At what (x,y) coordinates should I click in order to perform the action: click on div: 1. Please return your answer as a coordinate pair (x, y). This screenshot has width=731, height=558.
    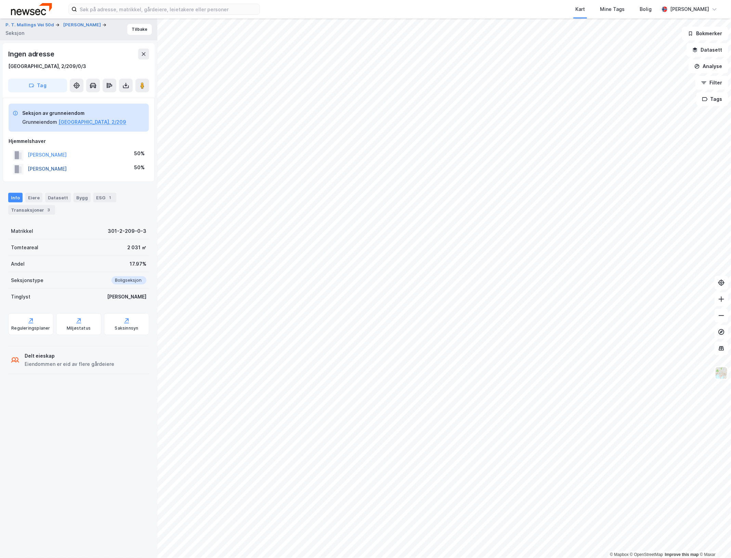
    Looking at the image, I should click on (110, 198).